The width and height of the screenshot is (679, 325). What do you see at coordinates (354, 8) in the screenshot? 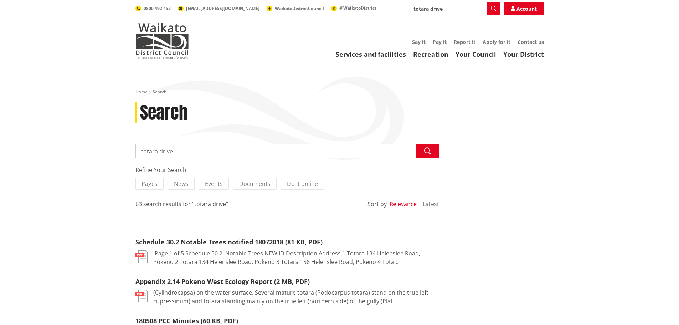
I see `a: @WaikatoDistrict` at bounding box center [354, 8].